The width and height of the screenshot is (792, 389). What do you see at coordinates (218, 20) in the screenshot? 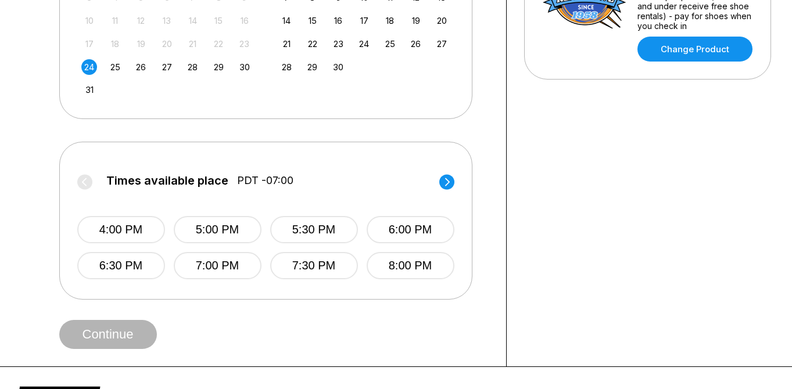
I see `div: Not available Friday, August 15th, 2025` at bounding box center [218, 20].